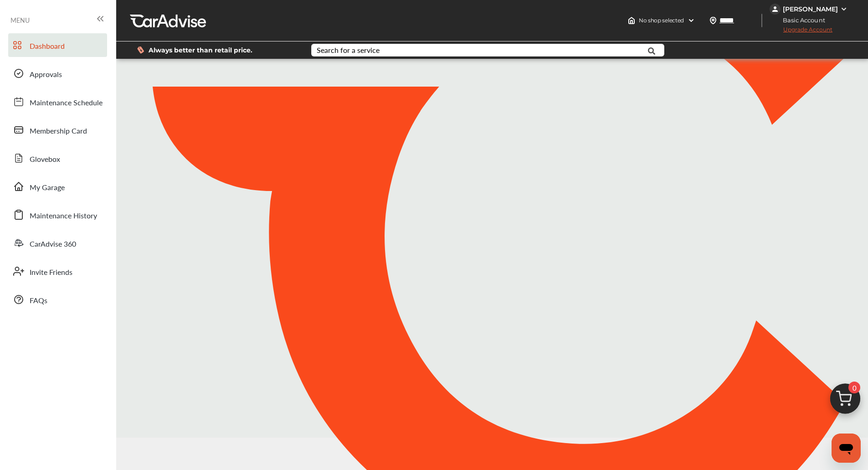 This screenshot has height=470, width=868. Describe the element at coordinates (762, 21) in the screenshot. I see `img: header-divider.bc55588e.svg` at that location.